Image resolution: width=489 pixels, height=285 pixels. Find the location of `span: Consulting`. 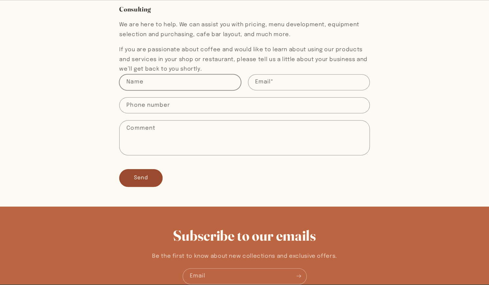

span: Consulting is located at coordinates (135, 9).